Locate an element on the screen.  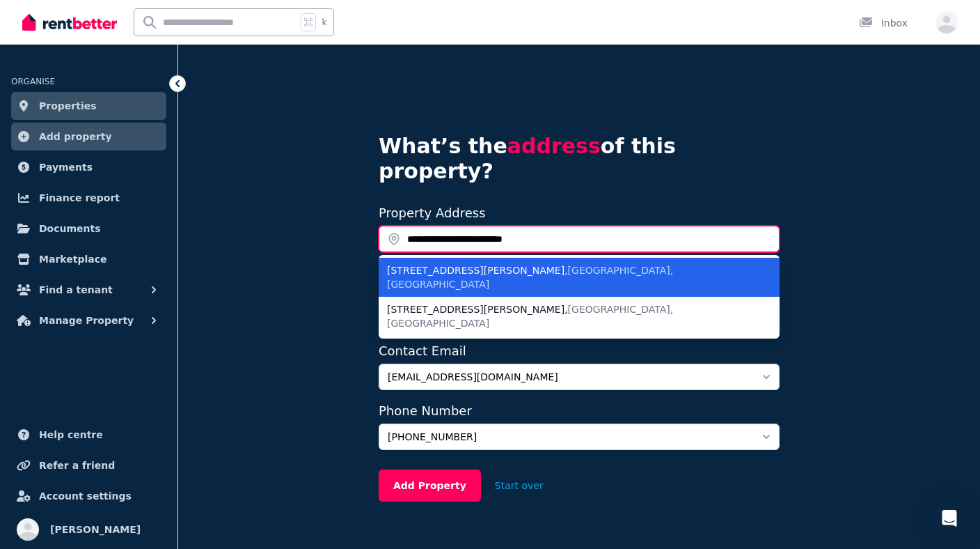
label: Phone Number is located at coordinates (579, 411).